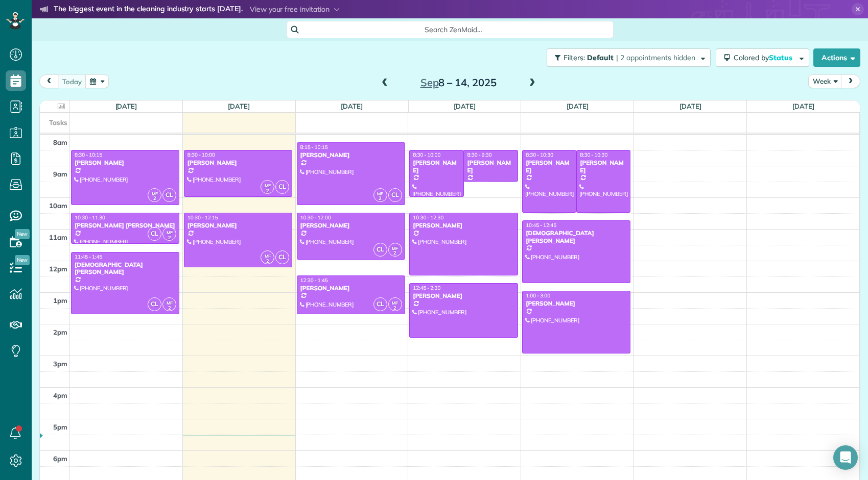 The height and width of the screenshot is (480, 868). I want to click on span: Status, so click(781, 57).